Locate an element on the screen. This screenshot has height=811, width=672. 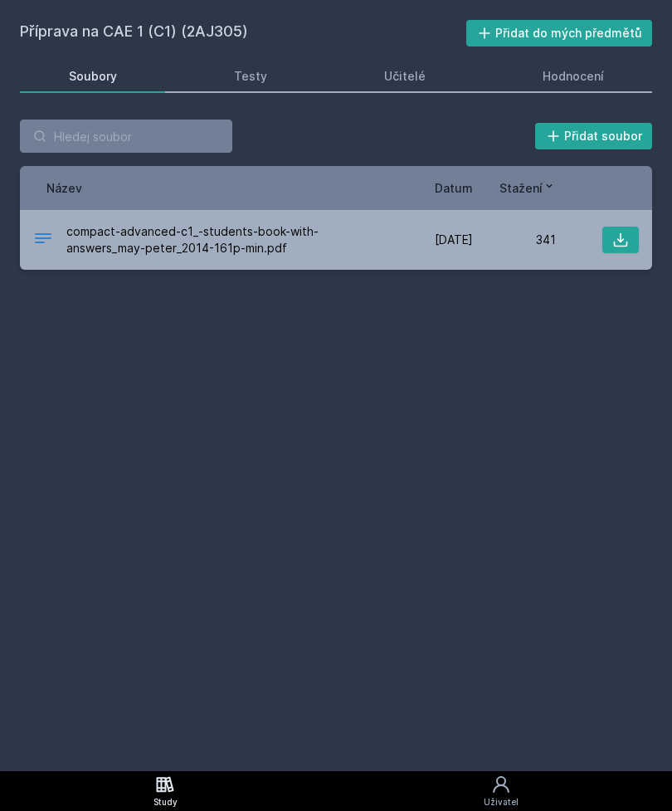
span: Datum is located at coordinates (453, 188).